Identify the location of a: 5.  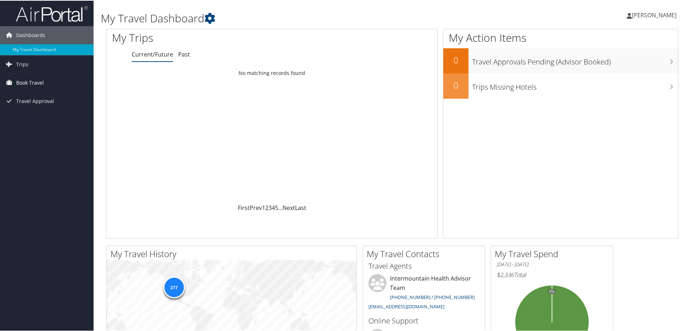
(276, 207).